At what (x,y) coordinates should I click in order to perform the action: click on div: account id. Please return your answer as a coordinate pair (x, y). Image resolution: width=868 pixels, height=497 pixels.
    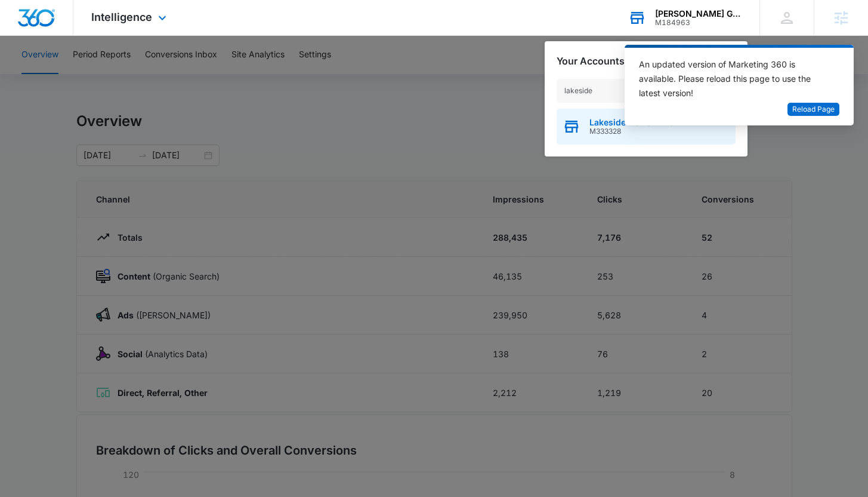
    Looking at the image, I should click on (698, 23).